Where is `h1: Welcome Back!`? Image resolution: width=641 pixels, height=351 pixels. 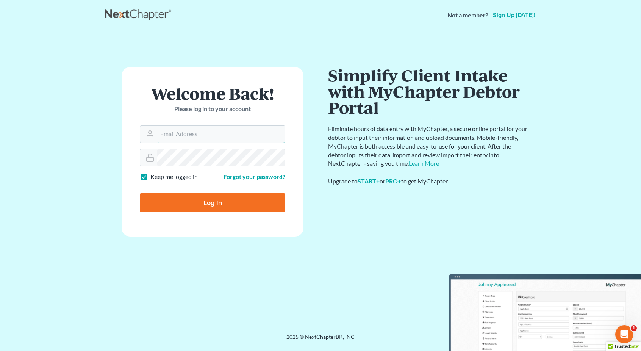
h1: Welcome Back! is located at coordinates (213, 93).